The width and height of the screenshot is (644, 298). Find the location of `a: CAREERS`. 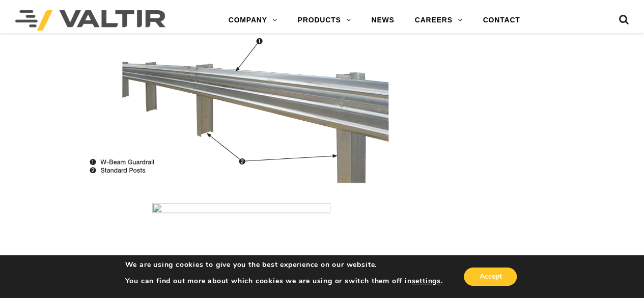

a: CAREERS is located at coordinates (439, 21).